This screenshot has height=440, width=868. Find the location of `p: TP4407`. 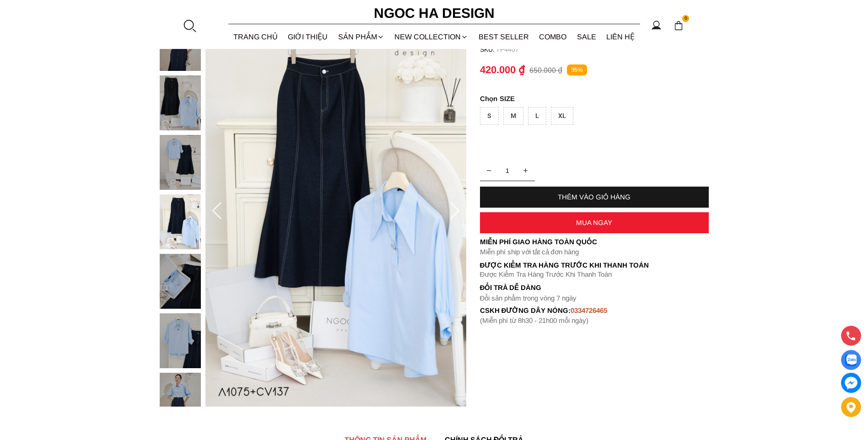

p: TP4407 is located at coordinates (602, 50).